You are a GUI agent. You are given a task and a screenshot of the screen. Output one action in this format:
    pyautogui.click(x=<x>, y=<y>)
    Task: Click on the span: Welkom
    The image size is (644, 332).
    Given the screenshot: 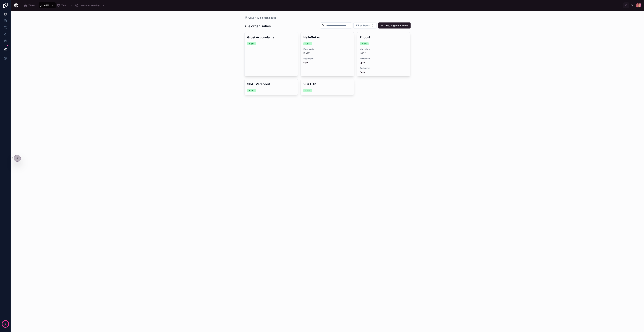 What is the action you would take?
    pyautogui.click(x=32, y=5)
    